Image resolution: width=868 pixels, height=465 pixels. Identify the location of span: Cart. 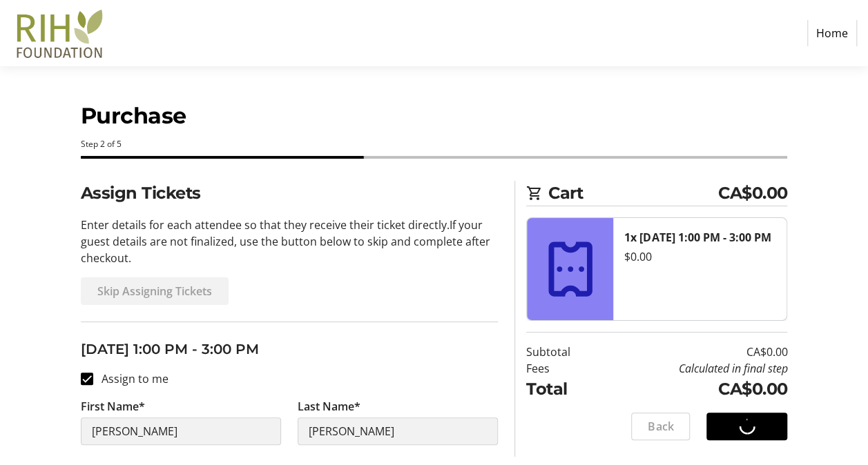
(633, 193).